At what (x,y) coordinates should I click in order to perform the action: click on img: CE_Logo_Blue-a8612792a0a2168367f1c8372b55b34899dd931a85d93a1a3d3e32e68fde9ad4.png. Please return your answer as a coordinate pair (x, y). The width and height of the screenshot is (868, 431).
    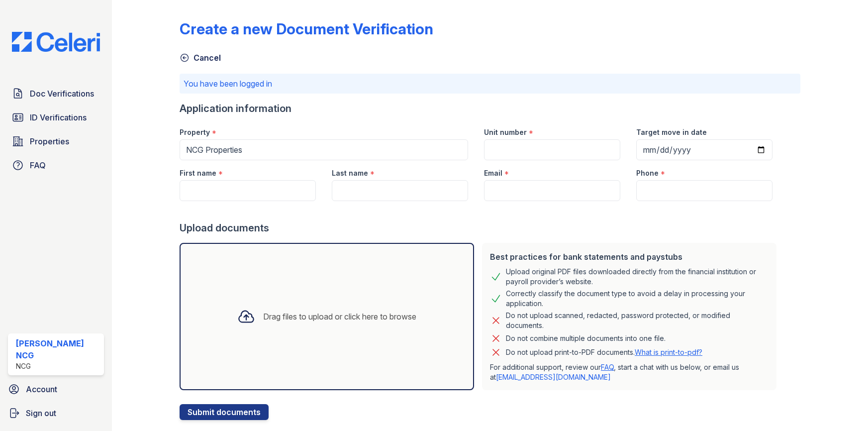
    Looking at the image, I should click on (56, 42).